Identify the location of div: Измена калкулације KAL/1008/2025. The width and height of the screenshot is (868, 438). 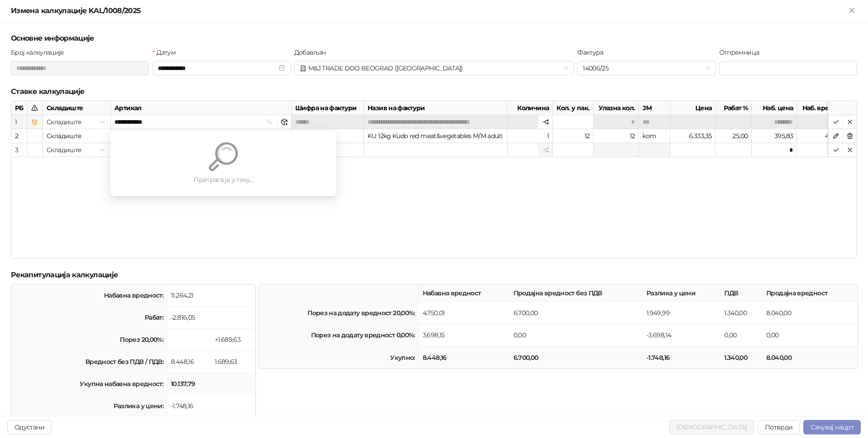
(428, 11).